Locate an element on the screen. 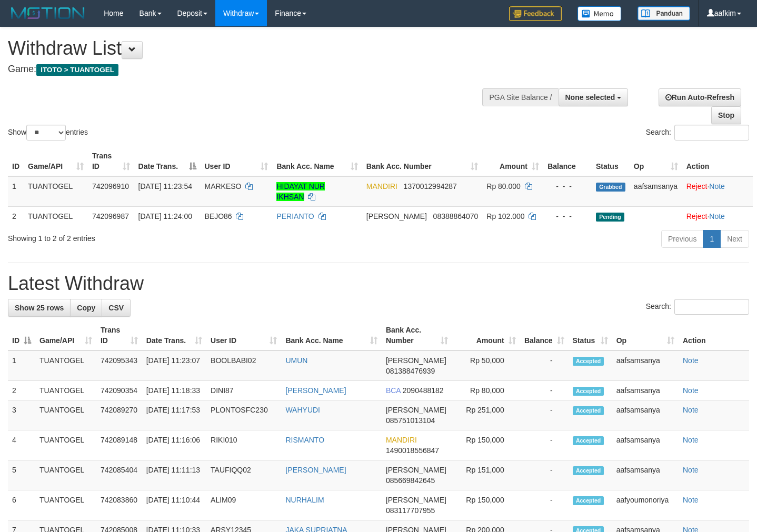  span: Copy 085751013104 to clipboard is located at coordinates (410, 420).